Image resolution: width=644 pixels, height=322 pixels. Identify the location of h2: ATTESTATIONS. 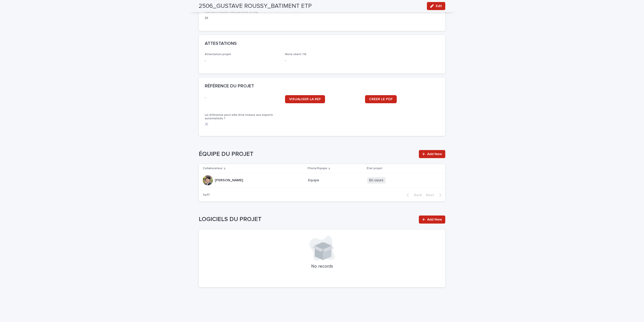
(221, 44).